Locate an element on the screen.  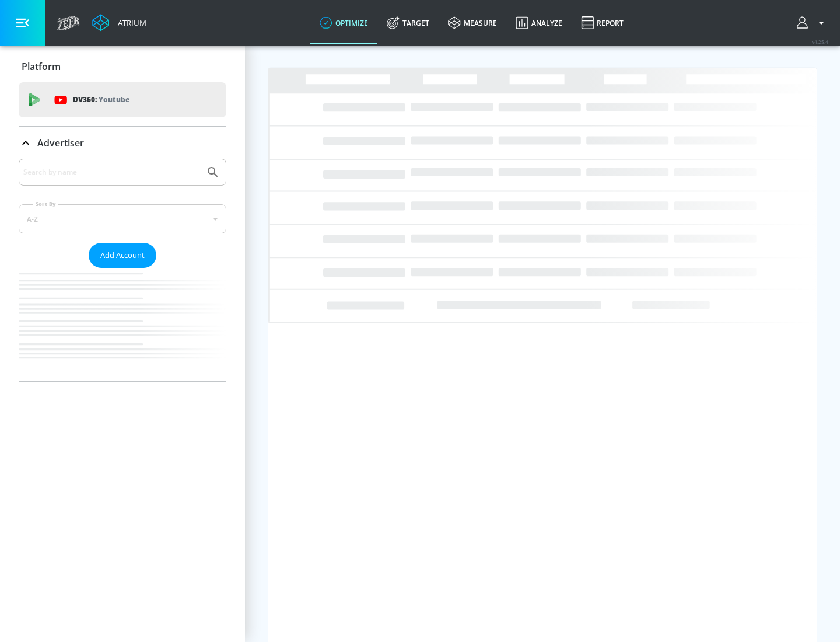
div: Atrium is located at coordinates (129, 23).